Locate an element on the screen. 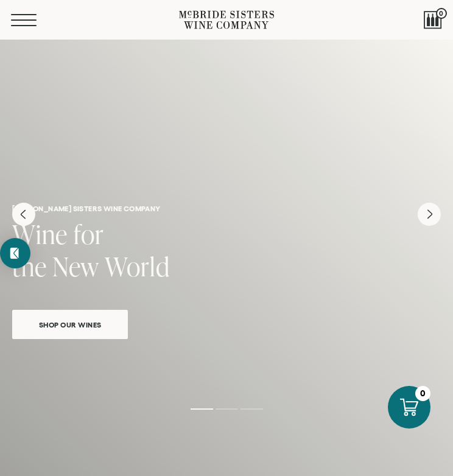 This screenshot has width=453, height=476. span: New is located at coordinates (76, 266).